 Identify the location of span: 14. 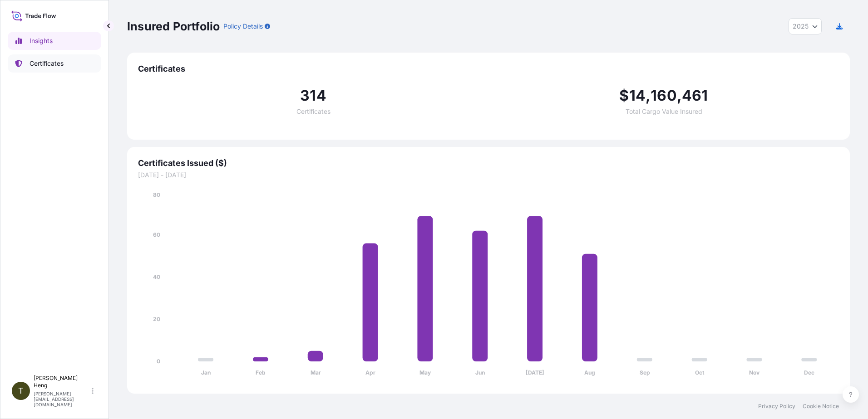
(638, 96).